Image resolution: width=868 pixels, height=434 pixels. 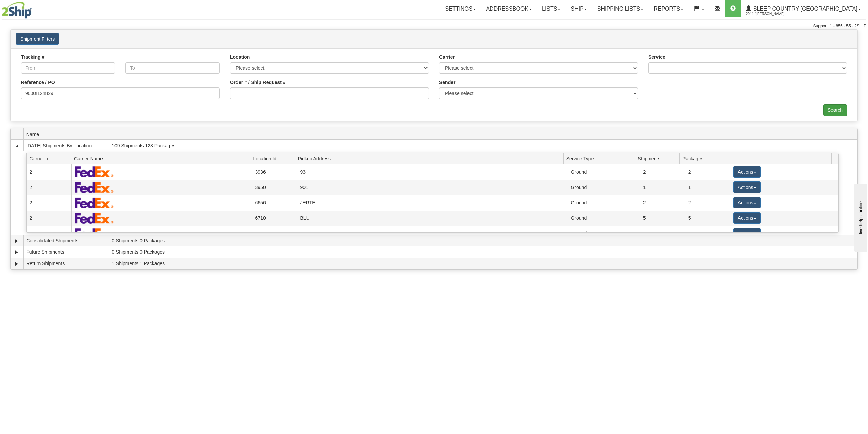 I want to click on div: Support: 1 - 855 - 55 - 2SHIP, so click(x=434, y=26).